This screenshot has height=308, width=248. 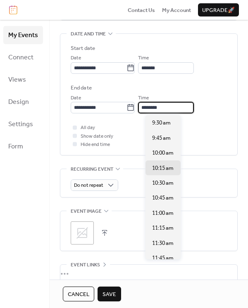 I want to click on span: 9:45 am, so click(x=161, y=138).